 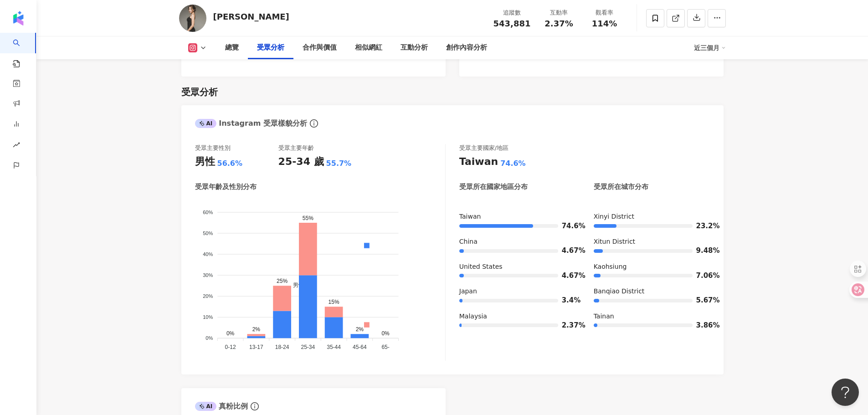 I want to click on div: Kaohsiung, so click(x=652, y=267).